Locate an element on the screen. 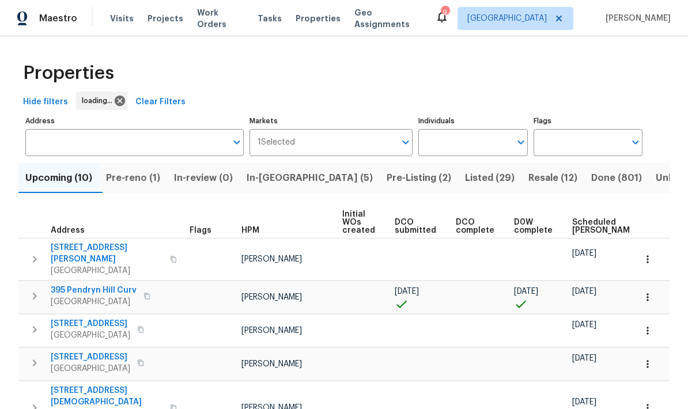  span: Pre-Listing (2) is located at coordinates (419, 178).